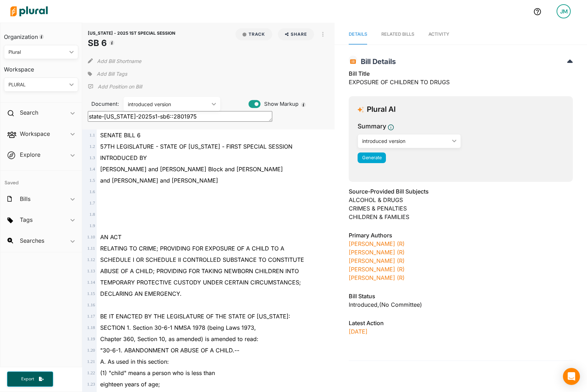 This screenshot has height=392, width=587. Describe the element at coordinates (199, 271) in the screenshot. I see `span: ABUSE OF A CHILD; PROVIDING FOR TAKING NEWBORN CHILDREN INTO` at that location.